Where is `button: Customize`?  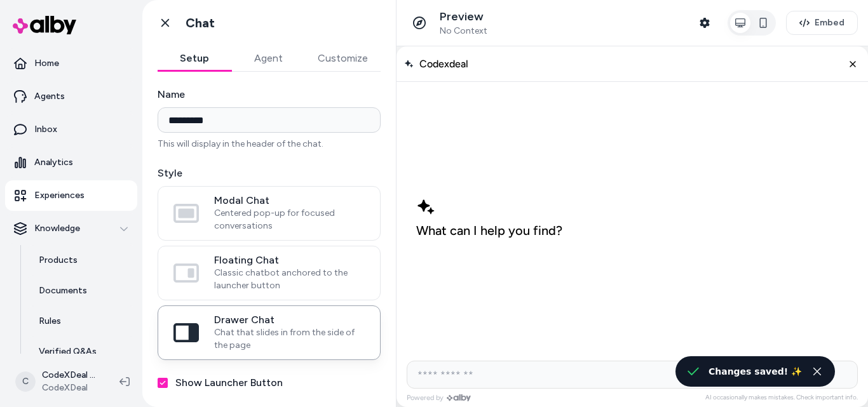 button: Customize is located at coordinates (343, 59).